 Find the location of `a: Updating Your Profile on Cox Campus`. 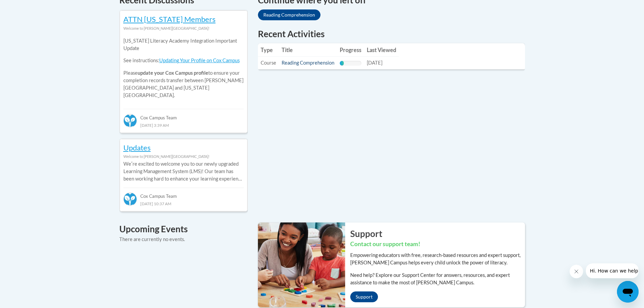

a: Updating Your Profile on Cox Campus is located at coordinates (199, 60).